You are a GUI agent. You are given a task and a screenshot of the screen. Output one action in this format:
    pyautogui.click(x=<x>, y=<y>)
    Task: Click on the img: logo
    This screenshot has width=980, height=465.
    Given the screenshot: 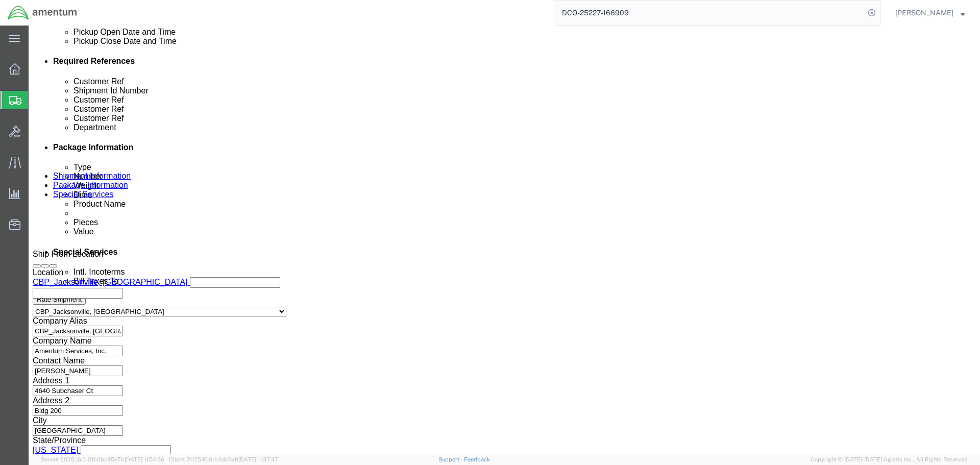 What is the action you would take?
    pyautogui.click(x=43, y=13)
    